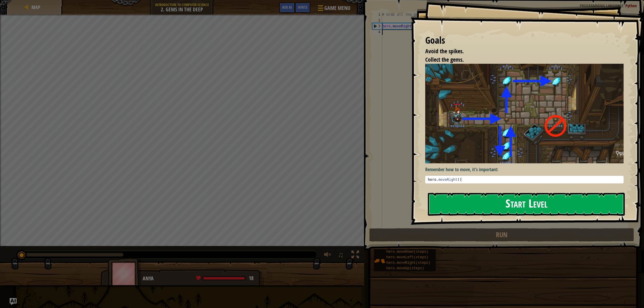  What do you see at coordinates (377, 26) in the screenshot?
I see `div: 3` at bounding box center [377, 26].